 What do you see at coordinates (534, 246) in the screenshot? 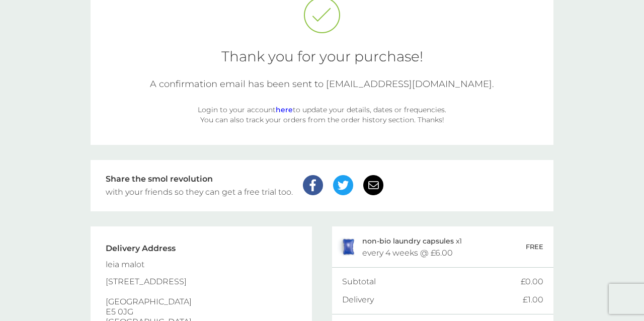
I see `p: FREE` at bounding box center [534, 246].